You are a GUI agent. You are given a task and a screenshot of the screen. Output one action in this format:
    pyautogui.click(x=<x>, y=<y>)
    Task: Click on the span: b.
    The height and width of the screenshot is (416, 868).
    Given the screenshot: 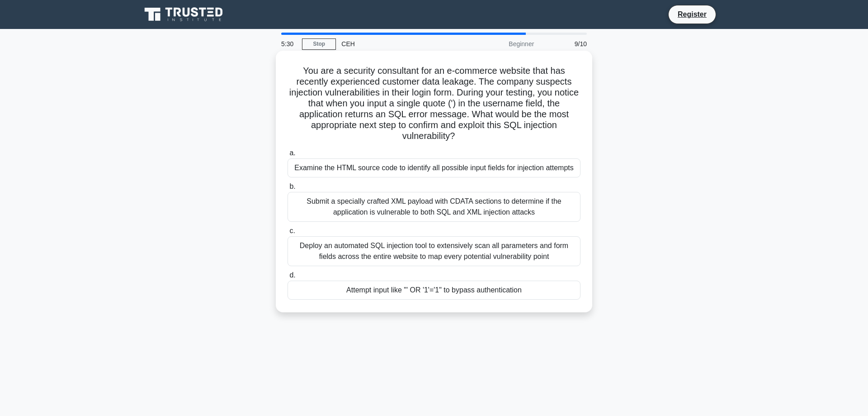 What is the action you would take?
    pyautogui.click(x=292, y=186)
    